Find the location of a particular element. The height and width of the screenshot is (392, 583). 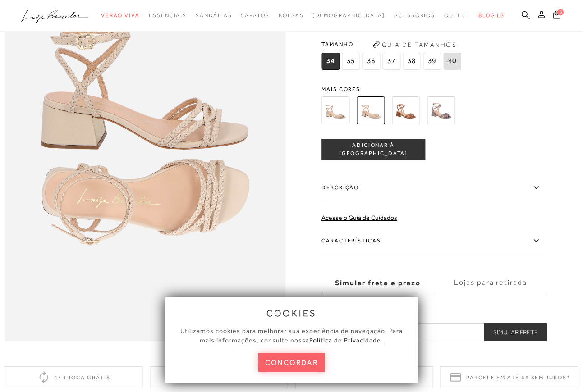

u: Política de Privacidade. is located at coordinates (346, 341).